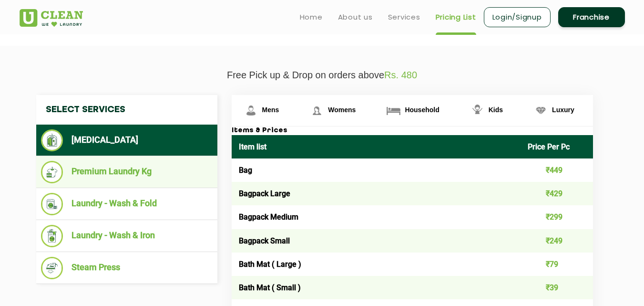 This screenshot has width=644, height=306. Describe the element at coordinates (127, 204) in the screenshot. I see `li: Laundry - Wash & Fold` at that location.